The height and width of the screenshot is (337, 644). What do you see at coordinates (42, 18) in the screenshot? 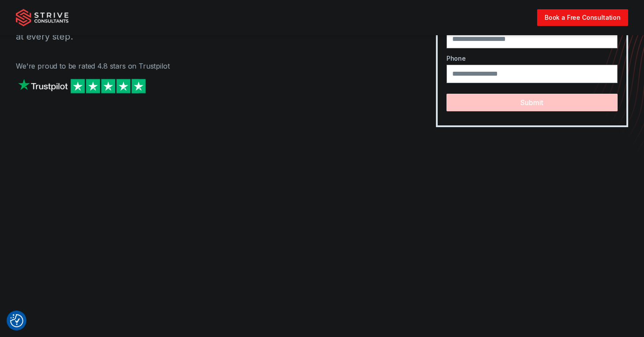
I see `img: Strive Consultants` at bounding box center [42, 18].